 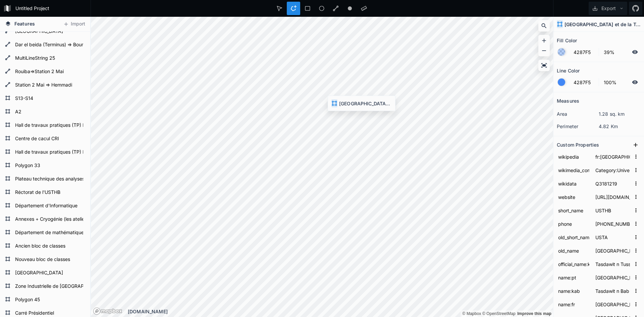 I want to click on h2: Measures, so click(x=567, y=101).